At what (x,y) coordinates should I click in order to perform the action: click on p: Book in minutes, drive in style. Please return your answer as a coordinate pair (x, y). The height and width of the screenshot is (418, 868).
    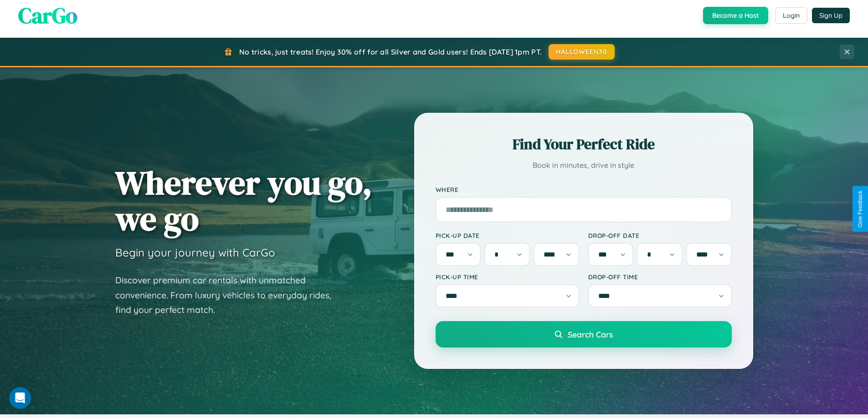
    Looking at the image, I should click on (583, 165).